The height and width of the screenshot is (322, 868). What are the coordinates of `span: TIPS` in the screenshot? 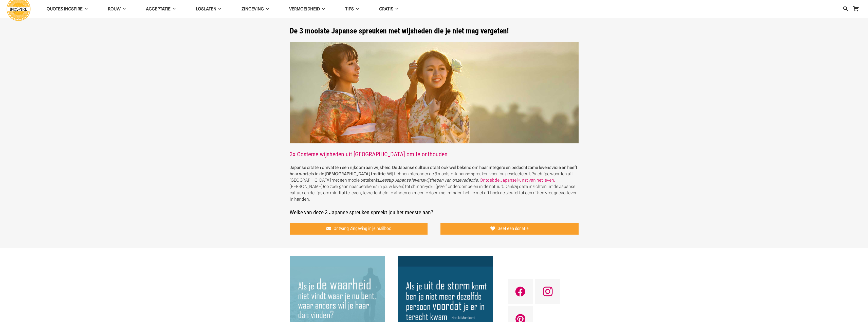 It's located at (349, 9).